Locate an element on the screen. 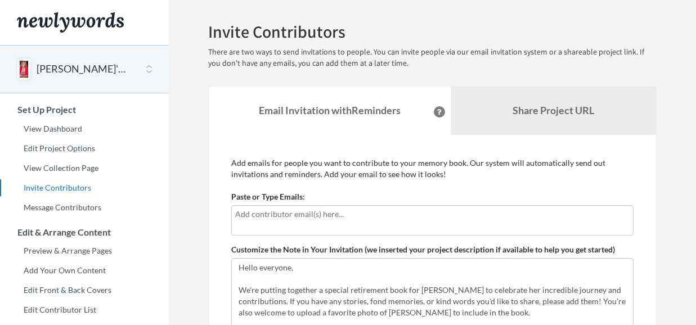 This screenshot has width=696, height=325. p: Add emails for people you want to contribute to your memory book. Our system will automatically s... is located at coordinates (432, 169).